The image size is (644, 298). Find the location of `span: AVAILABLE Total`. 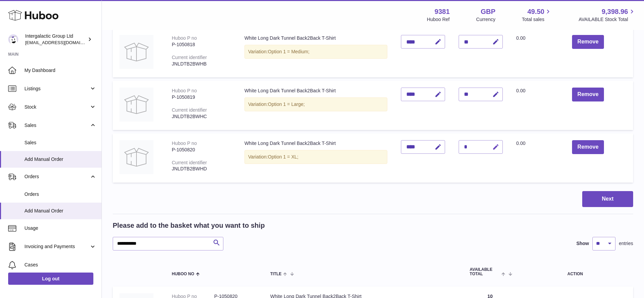

span: AVAILABLE Total is located at coordinates (485, 272).